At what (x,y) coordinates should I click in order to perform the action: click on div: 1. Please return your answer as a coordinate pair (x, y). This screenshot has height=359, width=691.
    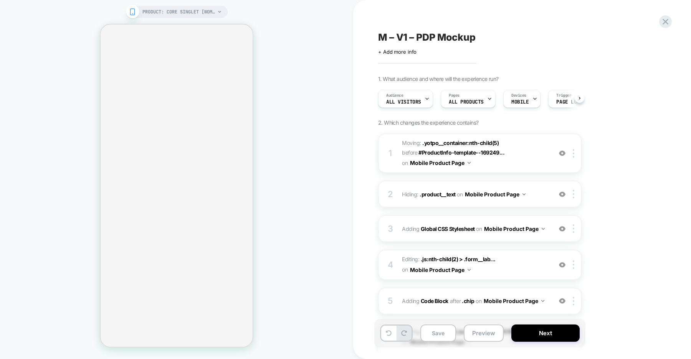
    Looking at the image, I should click on (390, 154).